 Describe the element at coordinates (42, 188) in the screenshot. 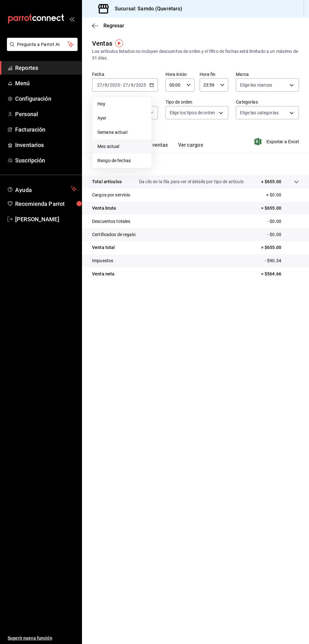

I see `span: Ayuda` at that location.